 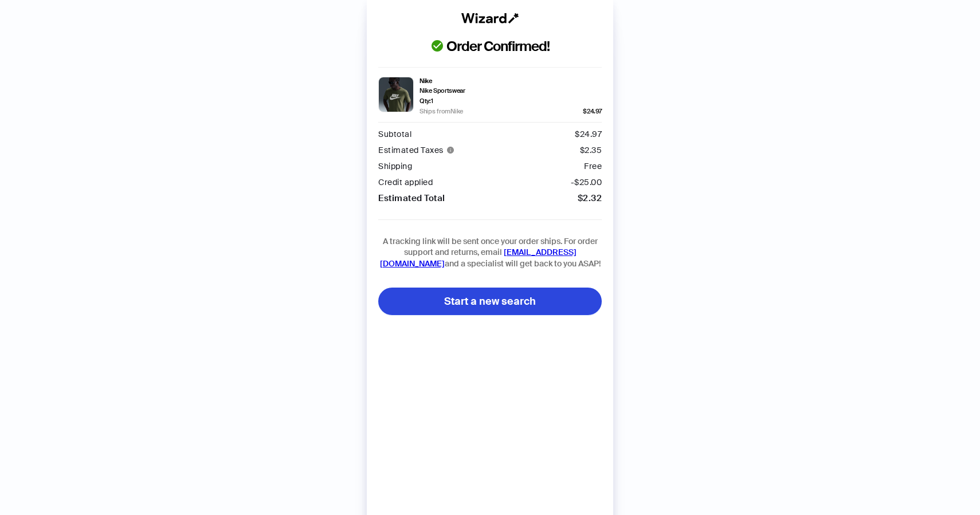 What do you see at coordinates (490, 47) in the screenshot?
I see `span: Order Confirmed!` at bounding box center [490, 47].